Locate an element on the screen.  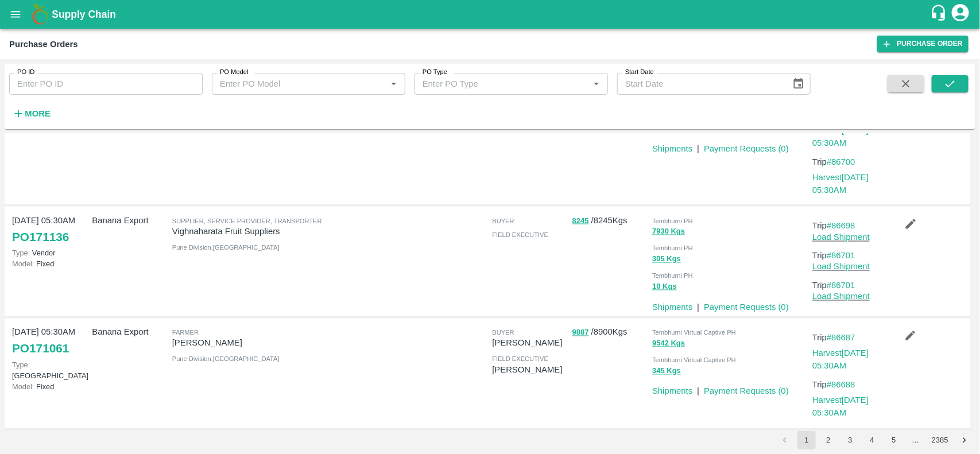
p: / 8245 Kgs is located at coordinates (609, 221).